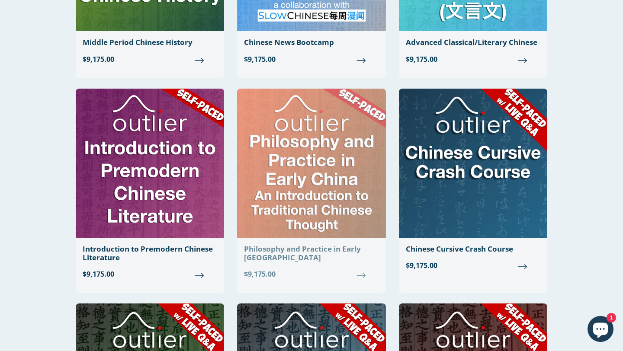  Describe the element at coordinates (473, 163) in the screenshot. I see `img: Chinese Cursive Crash Course` at that location.